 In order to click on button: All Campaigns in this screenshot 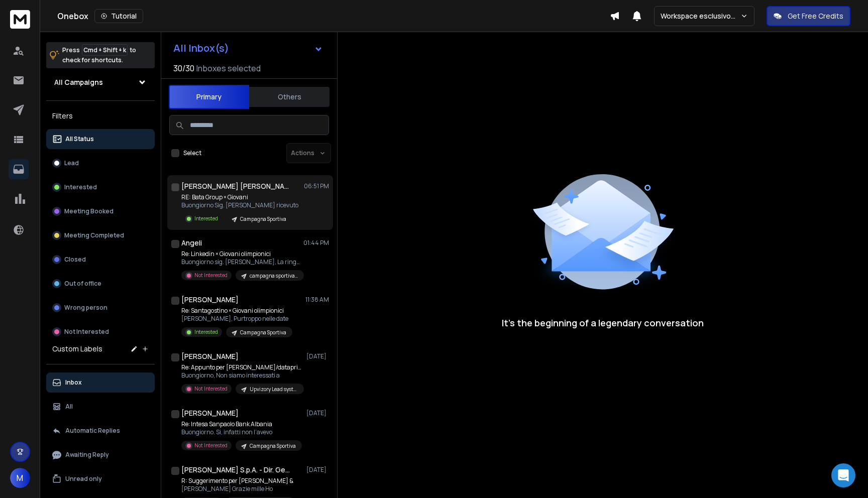, I will do `click(101, 83)`.